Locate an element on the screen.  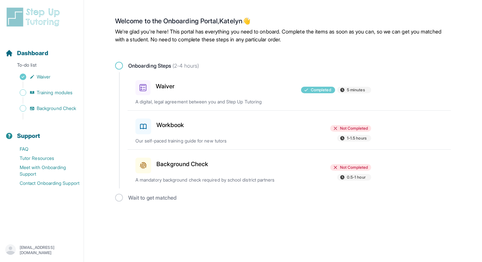
img: logo is located at coordinates (34, 17).